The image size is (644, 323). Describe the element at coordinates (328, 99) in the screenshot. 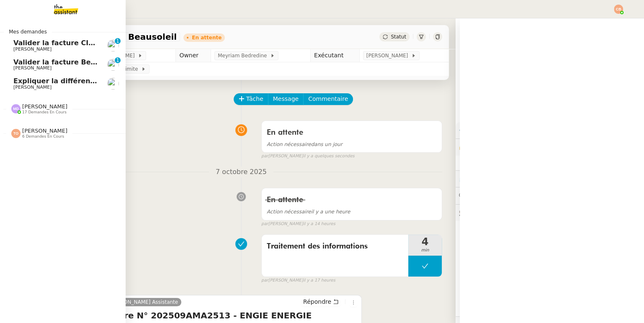

I see `button: Commentaire` at that location.